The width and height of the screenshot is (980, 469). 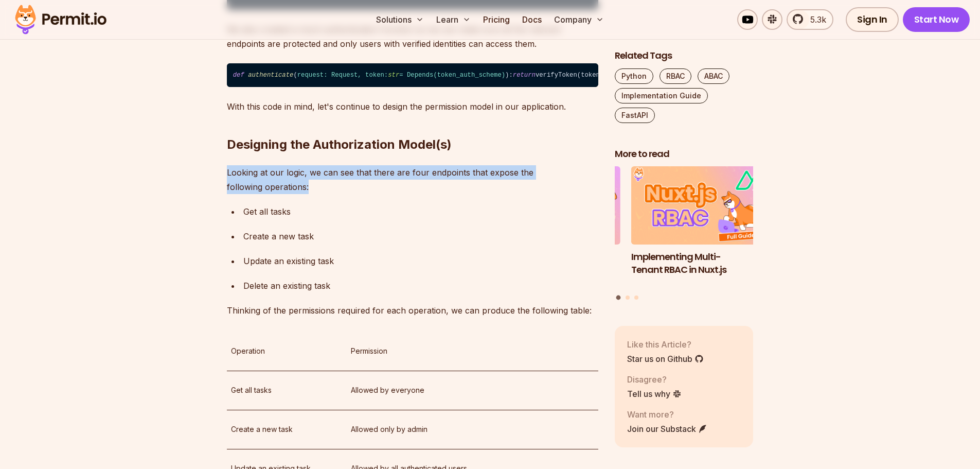 What do you see at coordinates (472, 390) in the screenshot?
I see `p: Allowed by everyone` at bounding box center [472, 390].